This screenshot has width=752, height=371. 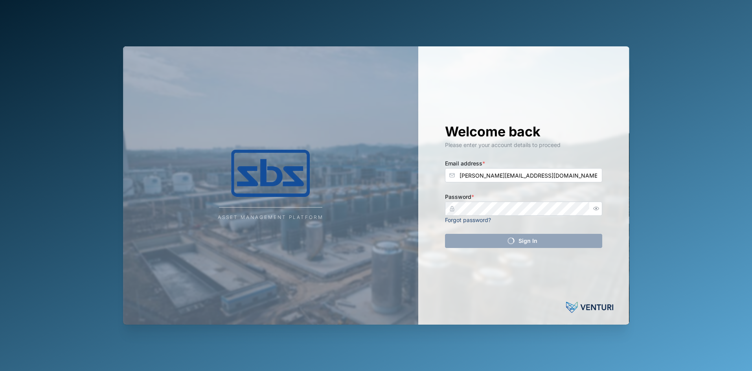 What do you see at coordinates (465, 164) in the screenshot?
I see `label: Email address` at bounding box center [465, 164].